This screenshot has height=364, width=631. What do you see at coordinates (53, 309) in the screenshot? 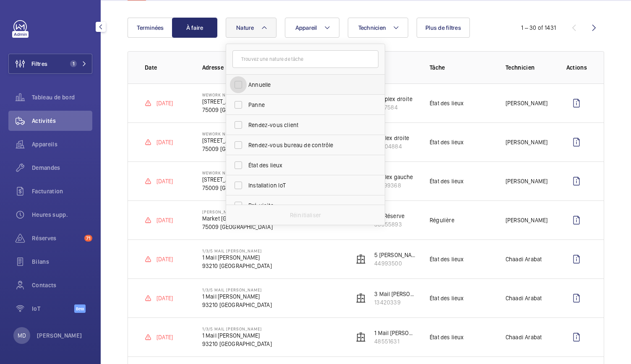
I see `span: IoT` at bounding box center [53, 309].